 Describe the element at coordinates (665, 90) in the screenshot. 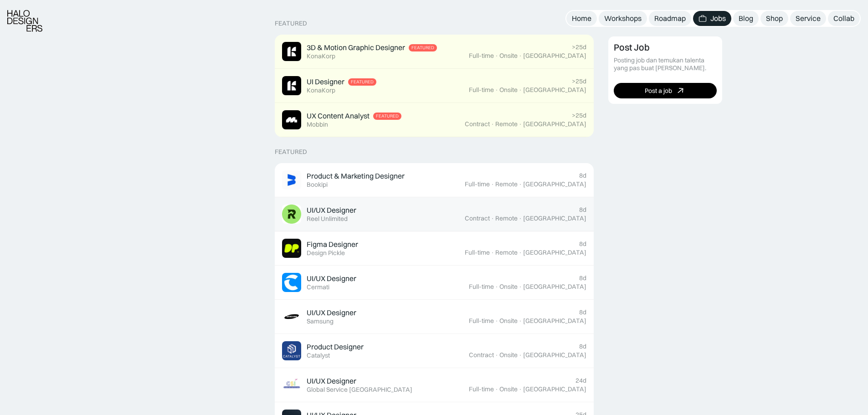

I see `a: Post a job` at that location.